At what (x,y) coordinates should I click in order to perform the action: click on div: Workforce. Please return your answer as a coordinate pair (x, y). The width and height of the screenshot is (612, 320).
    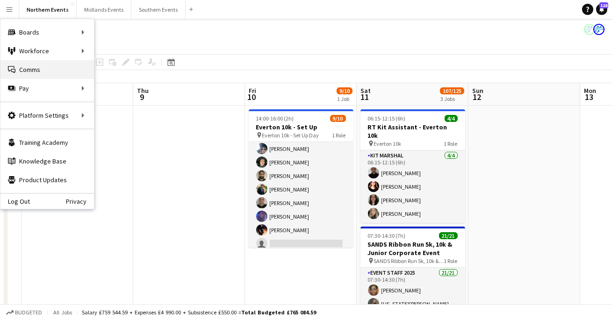
    Looking at the image, I should click on (47, 51).